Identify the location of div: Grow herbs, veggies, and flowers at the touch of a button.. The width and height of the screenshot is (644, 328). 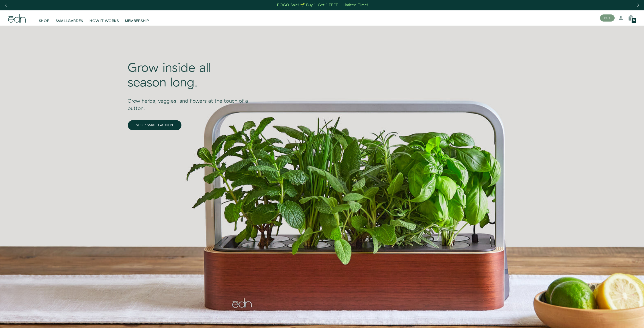
(189, 101).